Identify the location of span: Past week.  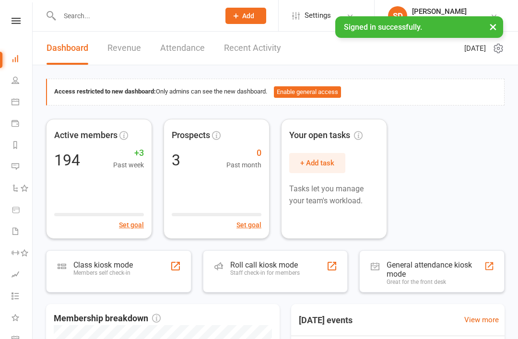
(129, 165).